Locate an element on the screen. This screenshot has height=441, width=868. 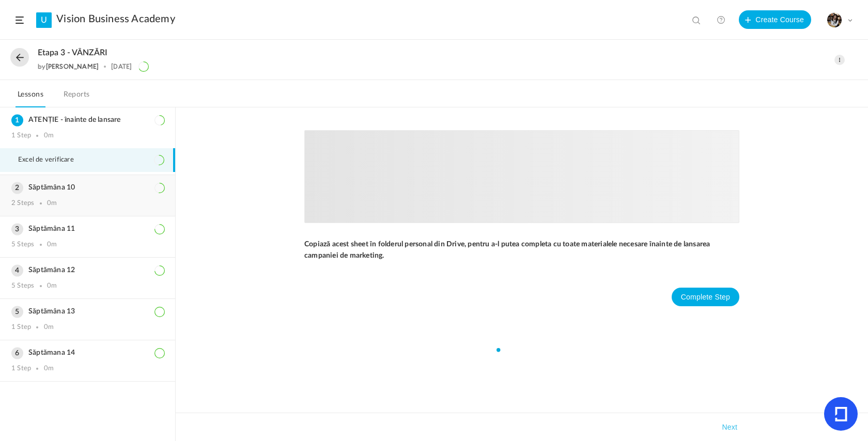
button: Complete Step is located at coordinates (705, 297).